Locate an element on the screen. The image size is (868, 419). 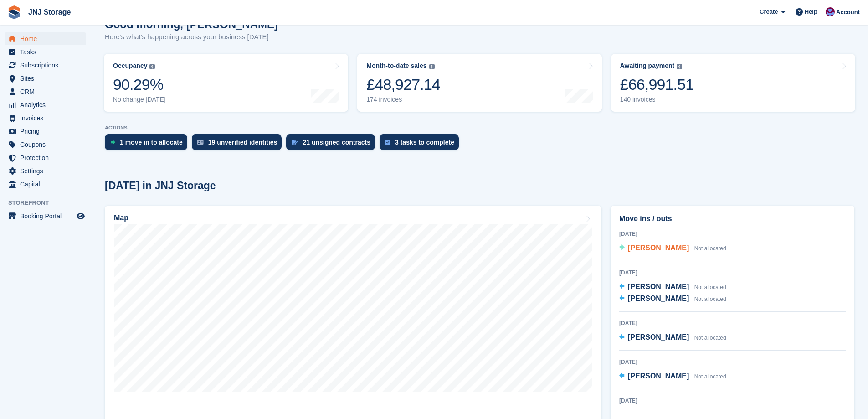
div: Occupancy is located at coordinates (130, 66).